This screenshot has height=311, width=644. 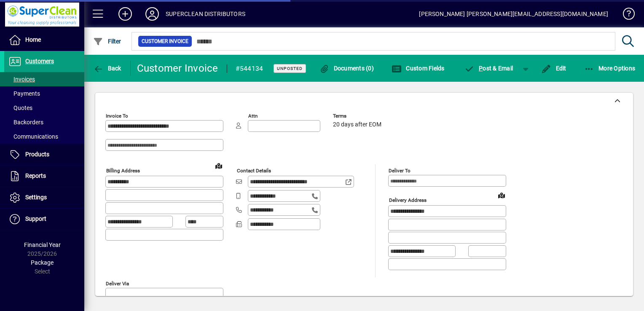 I want to click on span: Settings, so click(x=36, y=197).